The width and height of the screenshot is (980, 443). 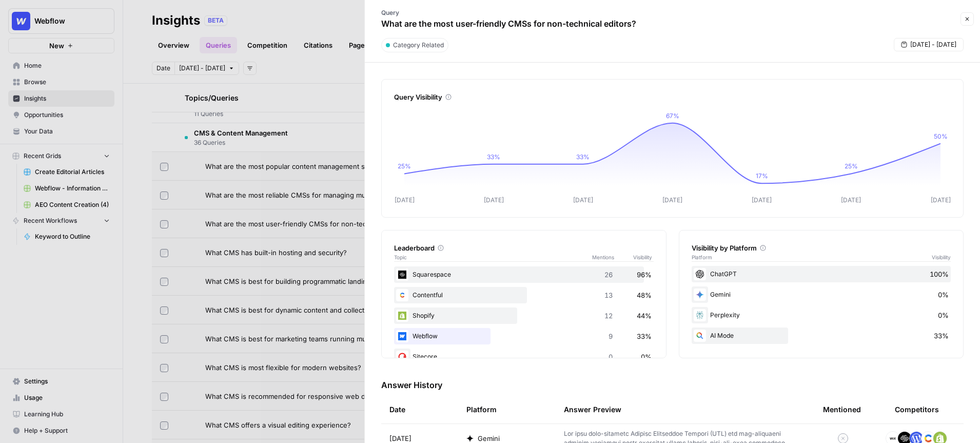 I want to click on span: 9, so click(x=611, y=336).